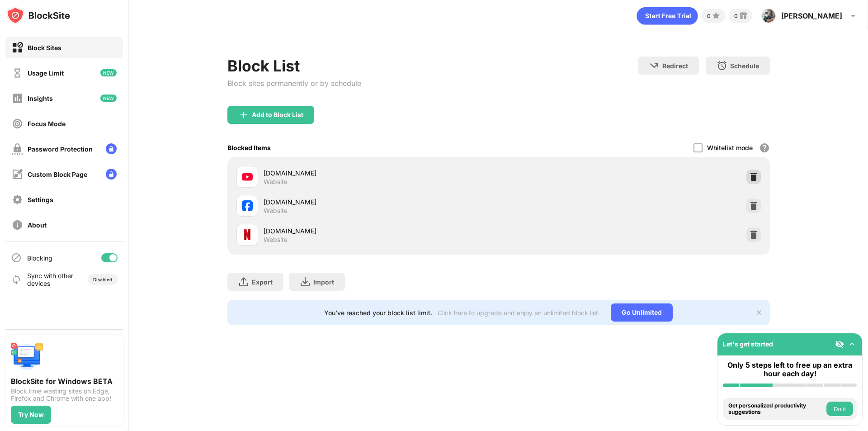  What do you see at coordinates (324, 282) in the screenshot?
I see `div: Import` at bounding box center [324, 282].